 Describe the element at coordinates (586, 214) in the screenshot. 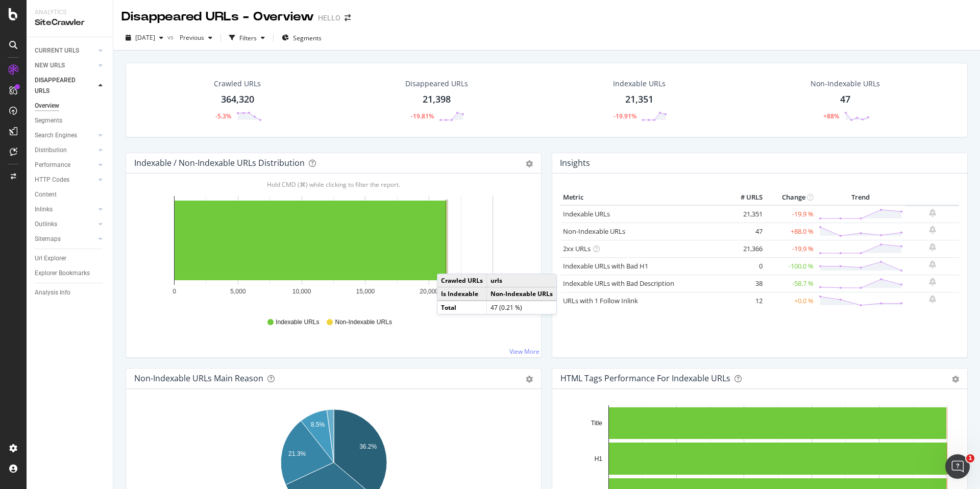

I see `a: Indexable URLs` at that location.